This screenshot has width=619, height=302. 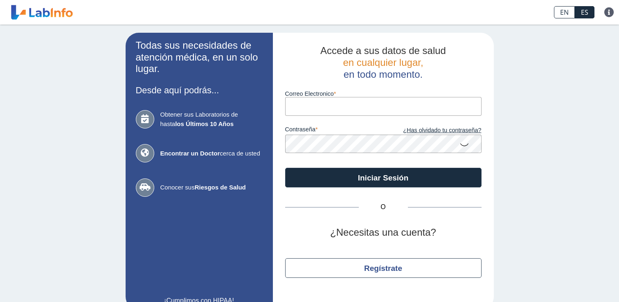 I want to click on span: cerca de usted, so click(x=212, y=153).